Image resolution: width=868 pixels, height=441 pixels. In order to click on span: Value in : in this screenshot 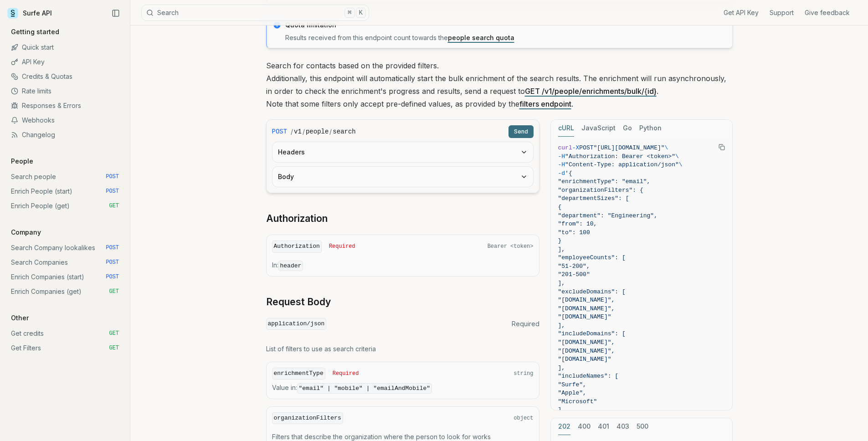, I will do `click(403, 388)`.